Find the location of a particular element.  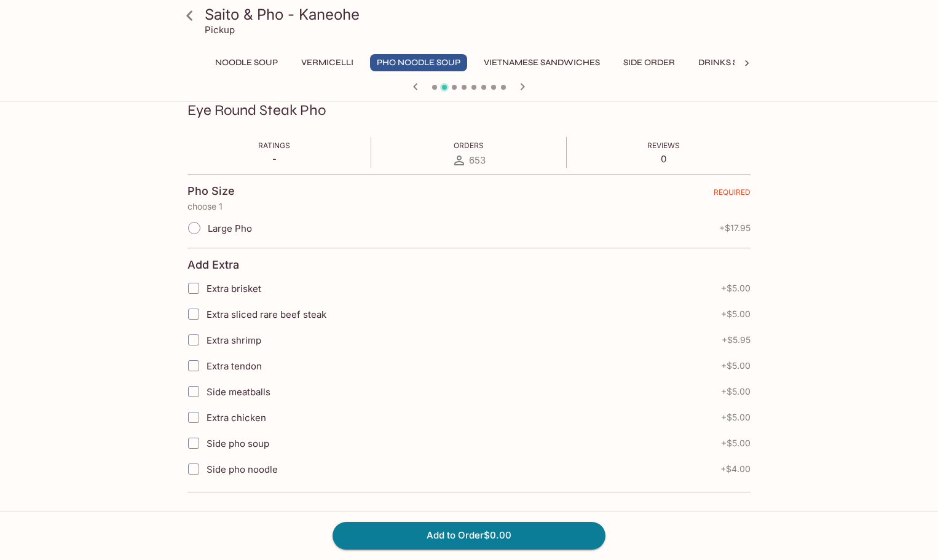

span: + $4.00 is located at coordinates (735, 469).